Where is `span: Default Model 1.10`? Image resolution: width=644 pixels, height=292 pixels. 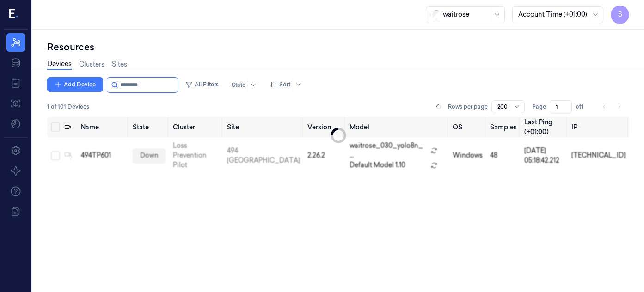
span: Default Model 1.10 is located at coordinates (377, 165).